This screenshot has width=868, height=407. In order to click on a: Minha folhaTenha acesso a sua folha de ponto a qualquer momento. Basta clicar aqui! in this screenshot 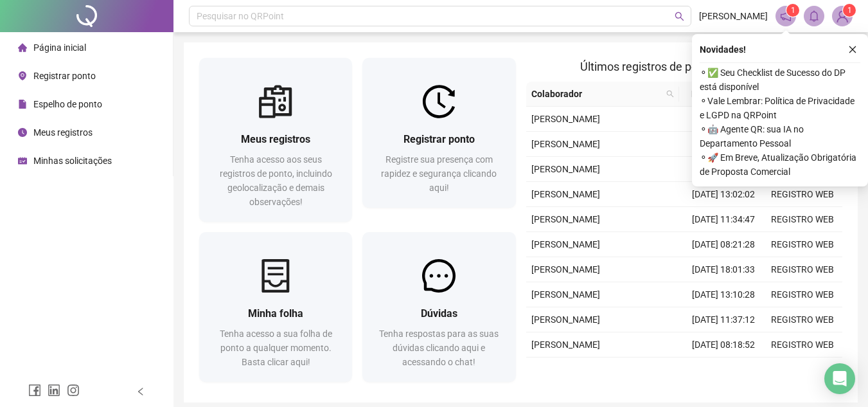, I will do `click(275, 306)`.